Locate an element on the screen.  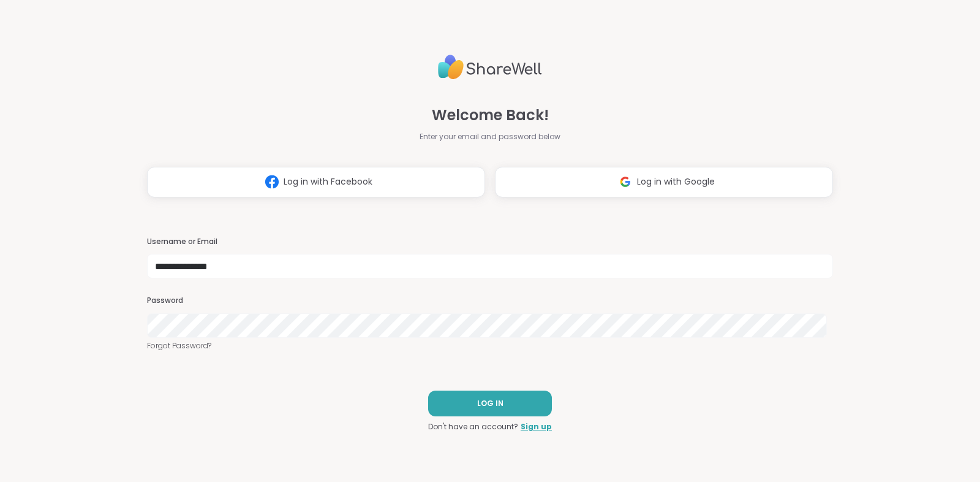
img: ShareWell Logo is located at coordinates (490, 67).